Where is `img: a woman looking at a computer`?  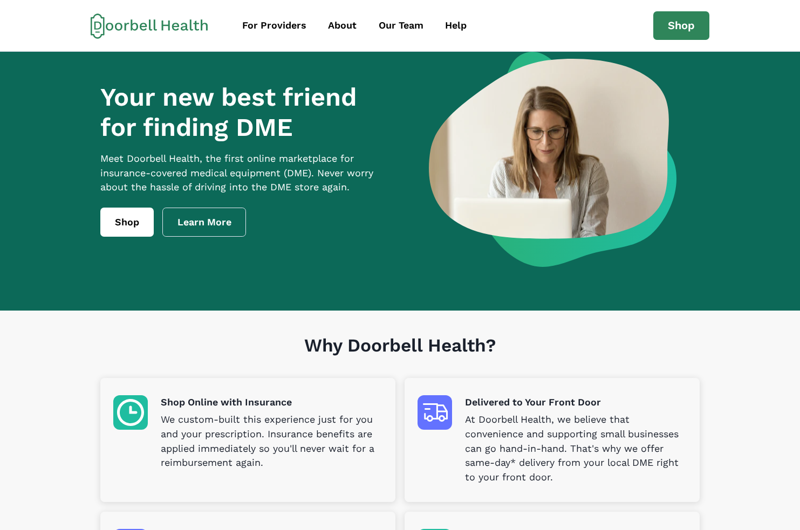 img: a woman looking at a computer is located at coordinates (553, 159).